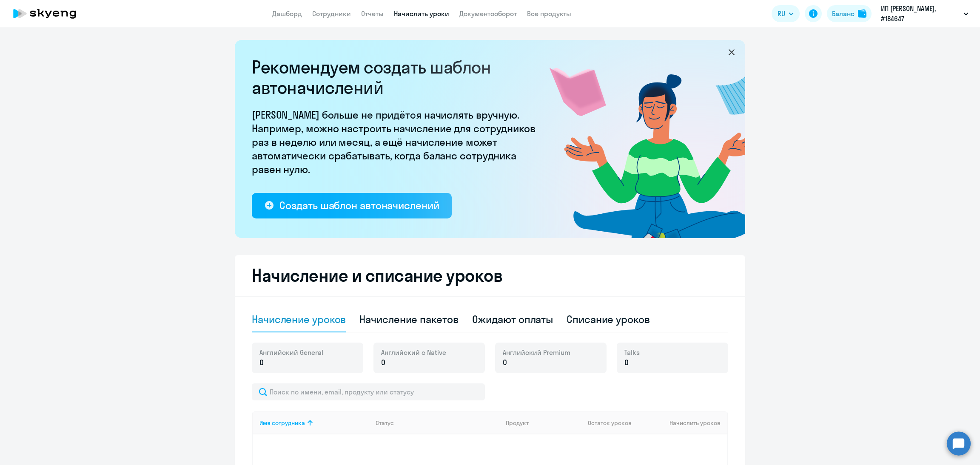 This screenshot has width=980, height=465. Describe the element at coordinates (862, 14) in the screenshot. I see `img: balance` at that location.